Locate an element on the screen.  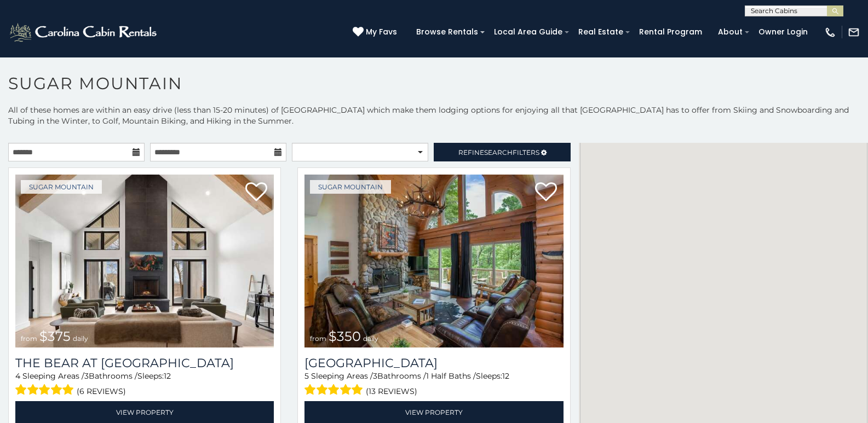
a: About is located at coordinates (730, 32).